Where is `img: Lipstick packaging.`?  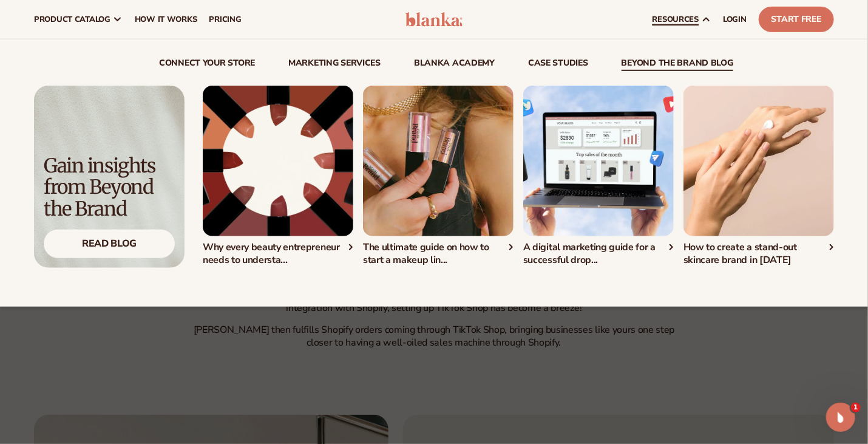 img: Lipstick packaging. is located at coordinates (278, 161).